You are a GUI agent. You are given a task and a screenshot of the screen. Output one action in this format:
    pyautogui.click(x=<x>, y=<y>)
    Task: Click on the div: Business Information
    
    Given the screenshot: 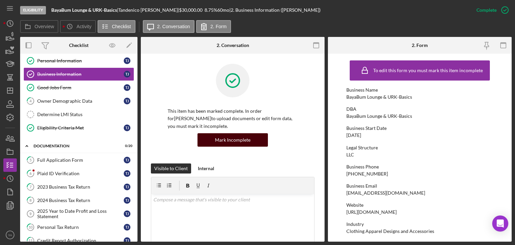 What is the action you would take?
    pyautogui.click(x=81, y=74)
    